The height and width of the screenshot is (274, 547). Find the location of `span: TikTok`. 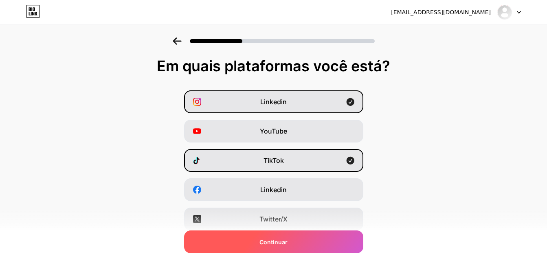

span: TikTok is located at coordinates (274, 160).